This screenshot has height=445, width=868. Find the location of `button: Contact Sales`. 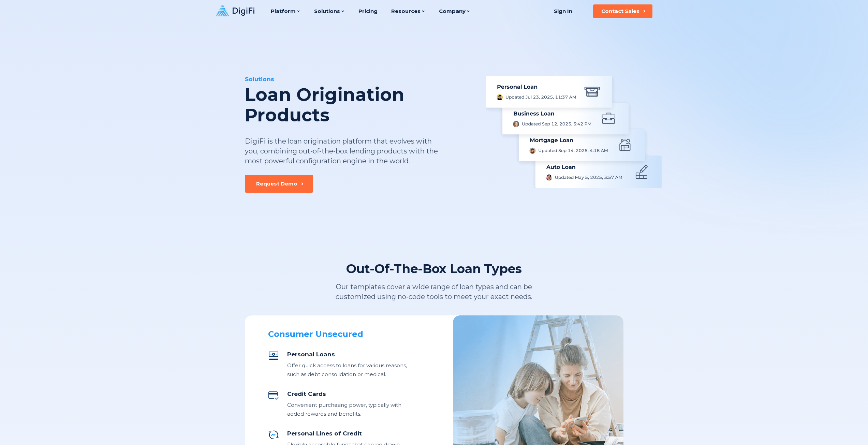

button: Contact Sales is located at coordinates (622, 11).